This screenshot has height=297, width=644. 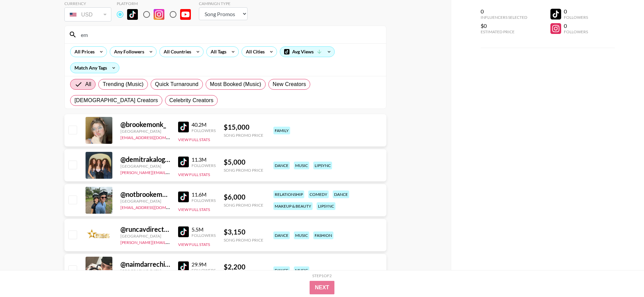 I want to click on div: @ runcavdirector, so click(x=145, y=229).